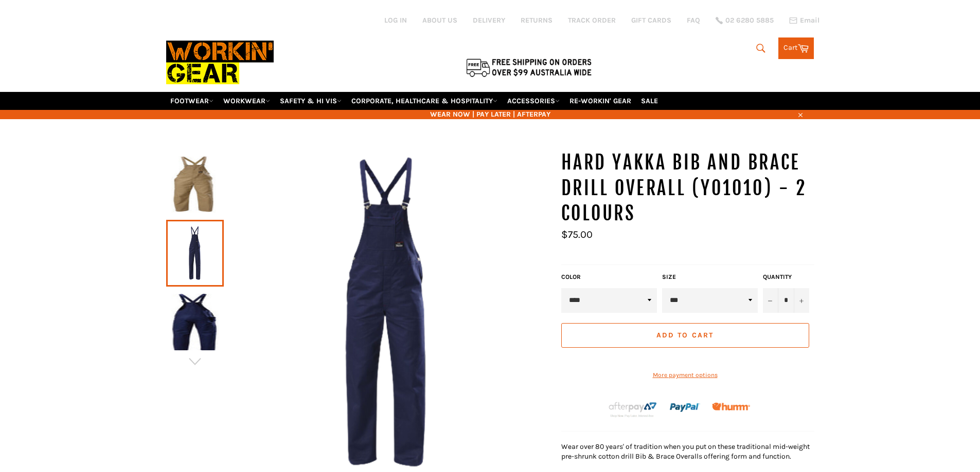 The width and height of the screenshot is (980, 472). Describe the element at coordinates (490, 114) in the screenshot. I see `span: WEAR NOW | PAY LATER | AFTERPAY` at that location.